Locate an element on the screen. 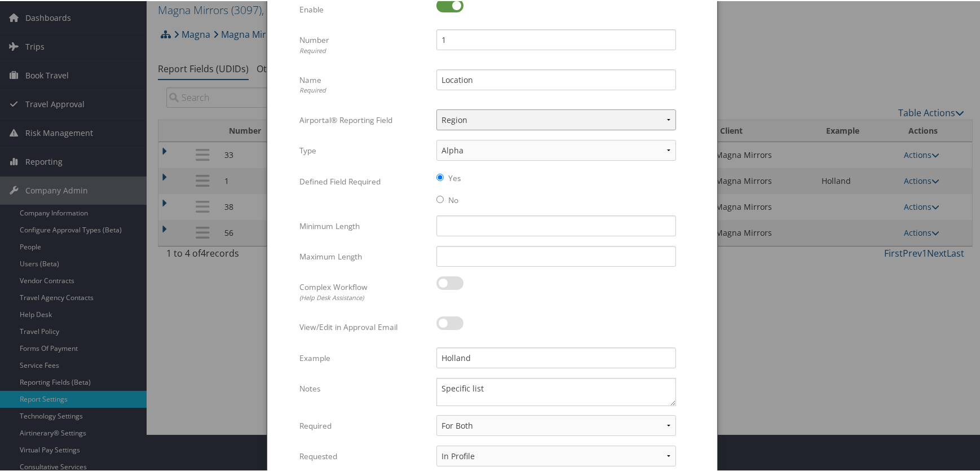  label: Airportal® Reporting Field is located at coordinates (363, 119).